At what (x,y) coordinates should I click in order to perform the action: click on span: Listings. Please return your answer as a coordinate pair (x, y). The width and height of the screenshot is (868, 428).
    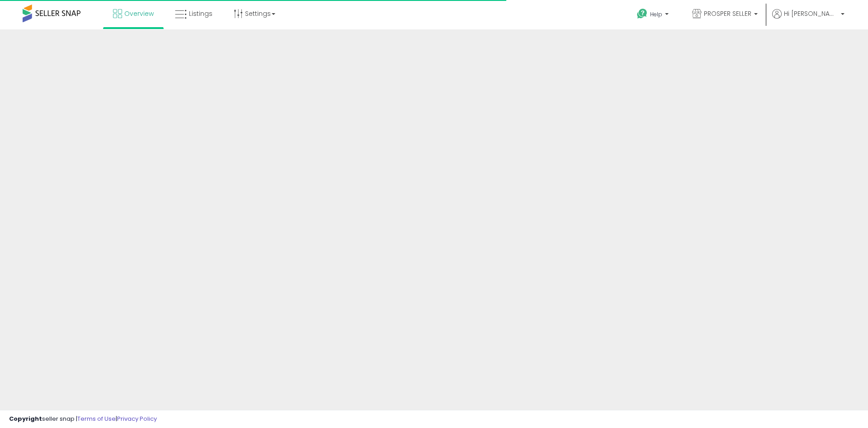
    Looking at the image, I should click on (200, 14).